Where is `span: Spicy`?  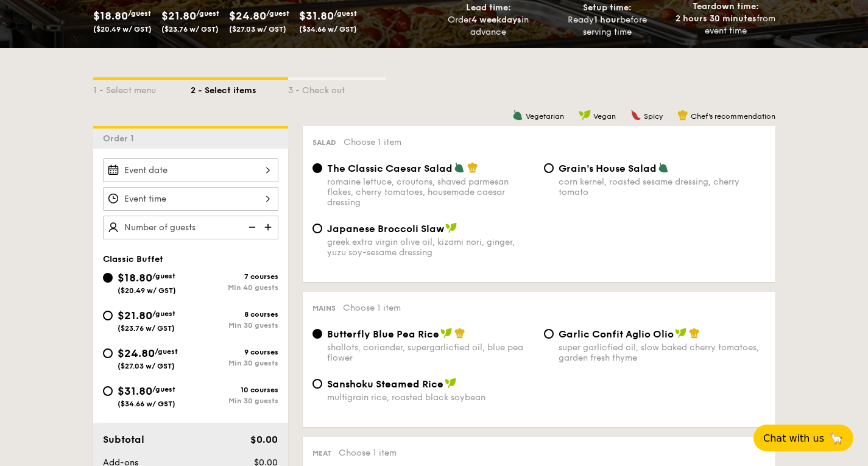
span: Spicy is located at coordinates (654, 116).